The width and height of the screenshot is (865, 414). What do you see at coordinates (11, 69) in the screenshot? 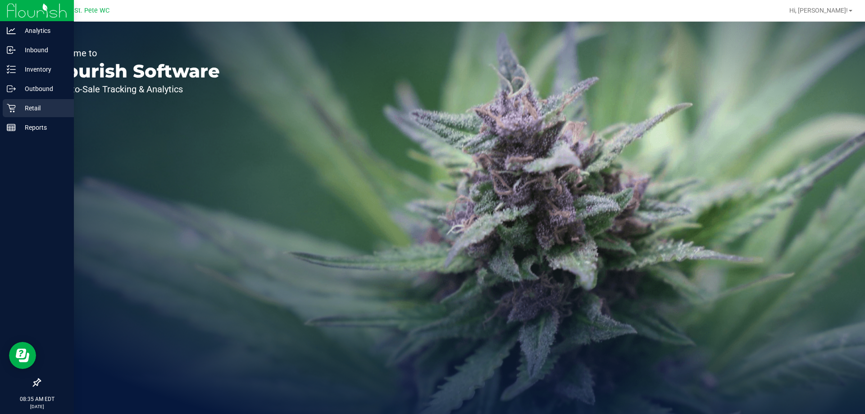
I see `inline-svg: Inventory` at bounding box center [11, 69].